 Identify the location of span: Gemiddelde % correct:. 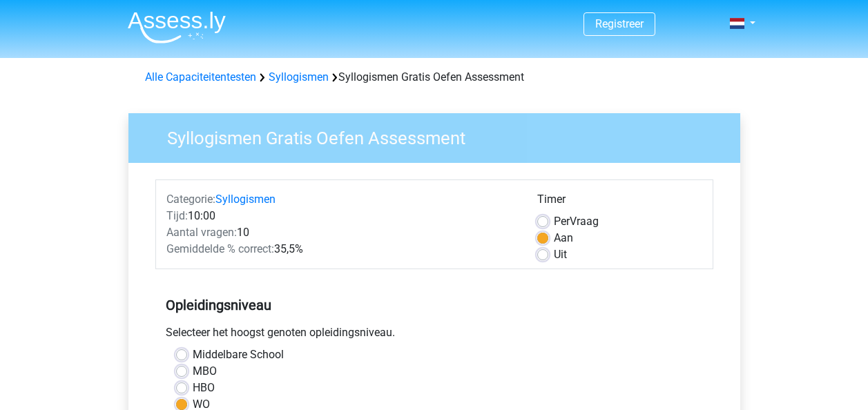
(220, 248).